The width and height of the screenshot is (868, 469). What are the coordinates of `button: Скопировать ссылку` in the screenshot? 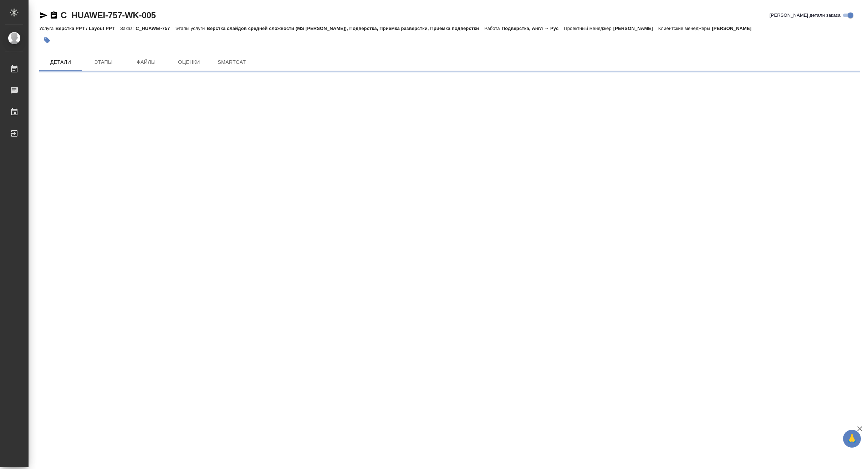 It's located at (54, 15).